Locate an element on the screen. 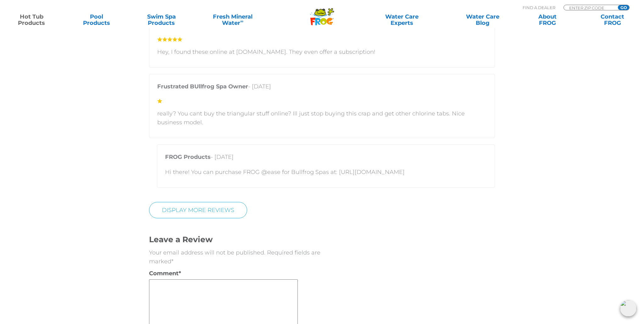 The width and height of the screenshot is (644, 324). a: ContactFROG is located at coordinates (612, 20).